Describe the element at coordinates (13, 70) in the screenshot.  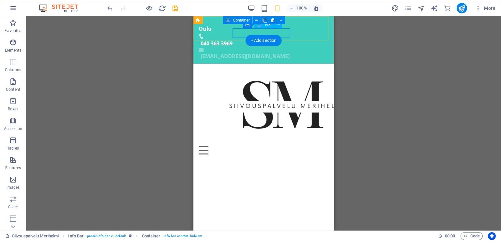
I see `p: Columns` at that location.